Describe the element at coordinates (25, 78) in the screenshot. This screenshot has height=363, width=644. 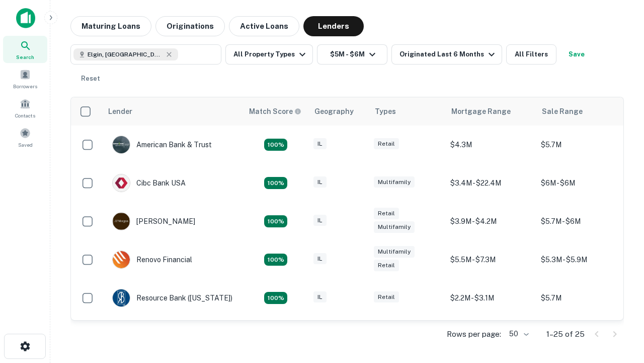
I see `a: Borrowers` at that location.